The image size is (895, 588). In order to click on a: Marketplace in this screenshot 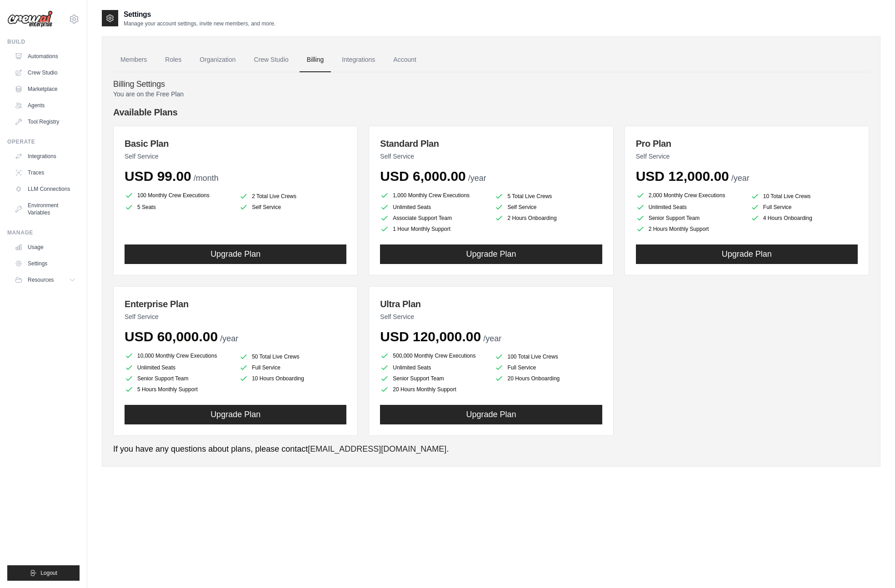, I will do `click(45, 89)`.